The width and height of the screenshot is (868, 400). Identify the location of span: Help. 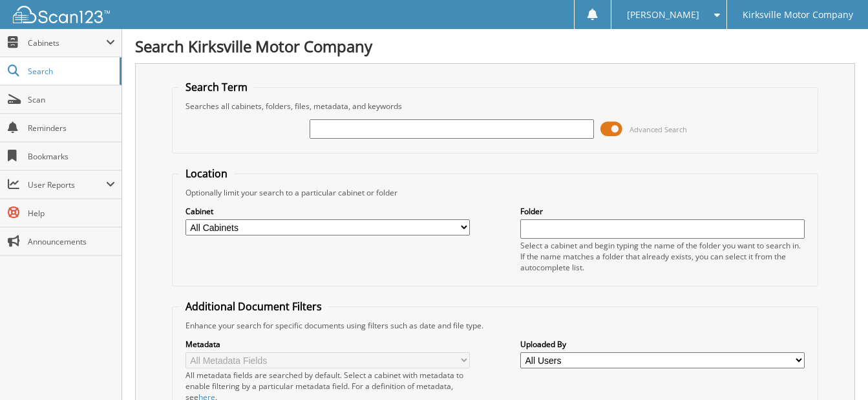
(71, 213).